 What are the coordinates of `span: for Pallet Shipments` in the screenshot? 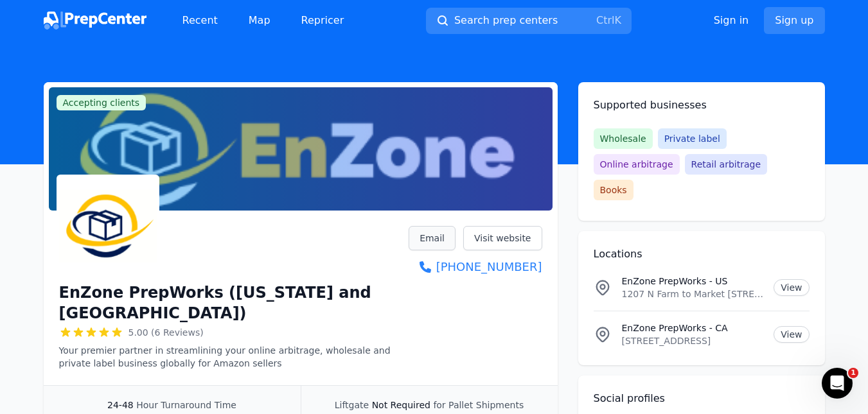 It's located at (478, 406).